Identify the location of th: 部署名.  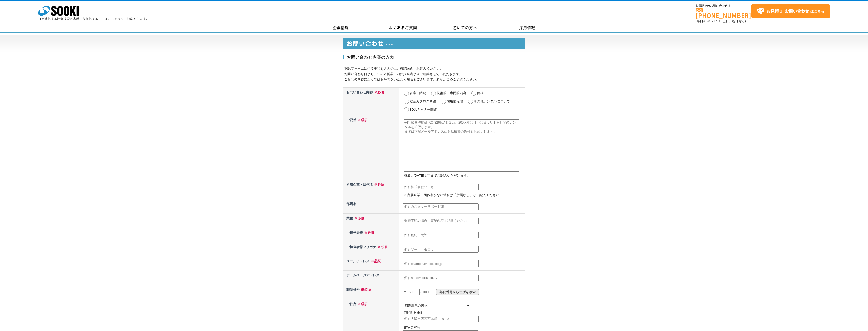
(371, 206).